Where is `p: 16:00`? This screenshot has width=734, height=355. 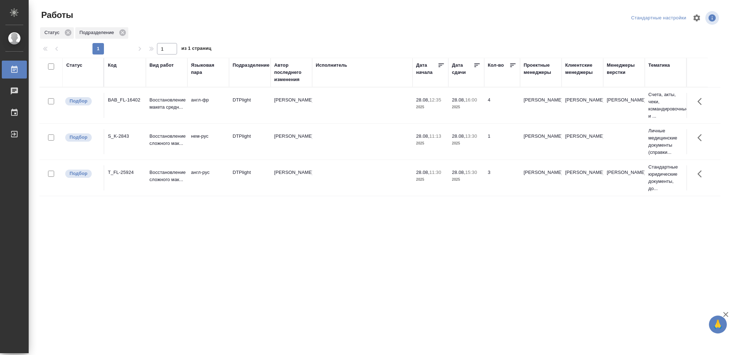 p: 16:00 is located at coordinates (471, 100).